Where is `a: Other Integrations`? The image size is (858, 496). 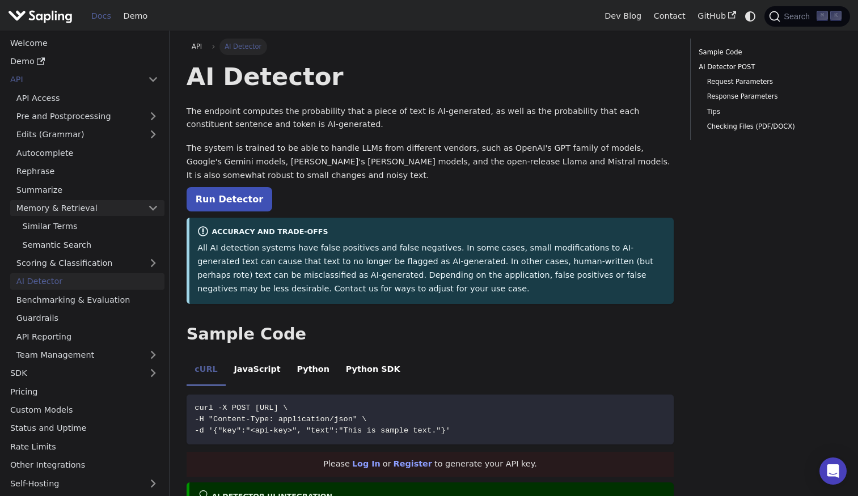
a: Other Integrations is located at coordinates (84, 465).